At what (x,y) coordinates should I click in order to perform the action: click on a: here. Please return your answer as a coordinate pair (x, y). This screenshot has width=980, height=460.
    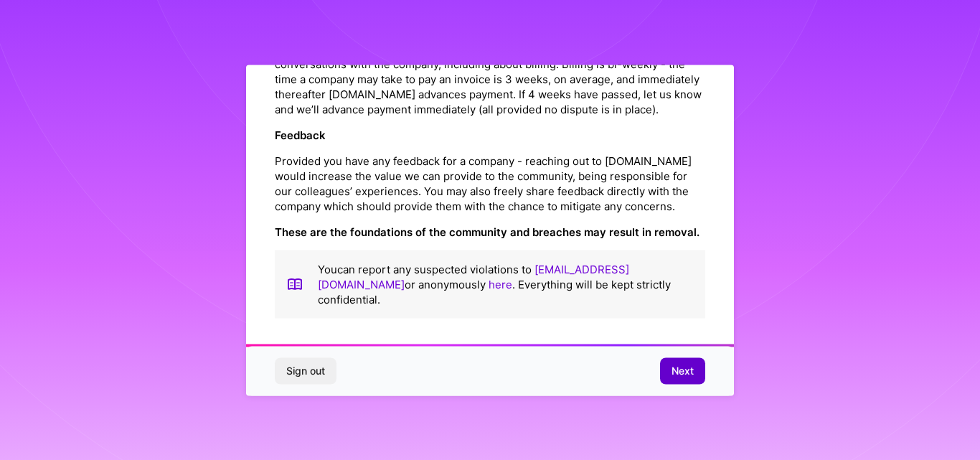
    Looking at the image, I should click on (500, 284).